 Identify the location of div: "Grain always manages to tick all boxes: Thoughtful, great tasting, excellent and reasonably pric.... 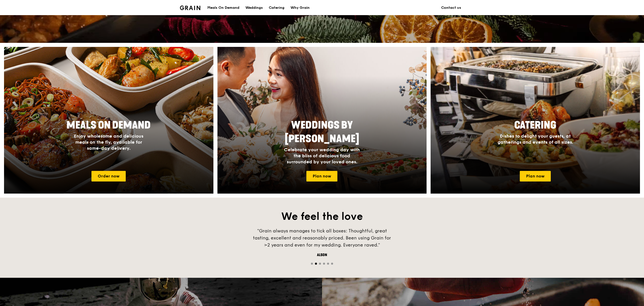
(322, 238).